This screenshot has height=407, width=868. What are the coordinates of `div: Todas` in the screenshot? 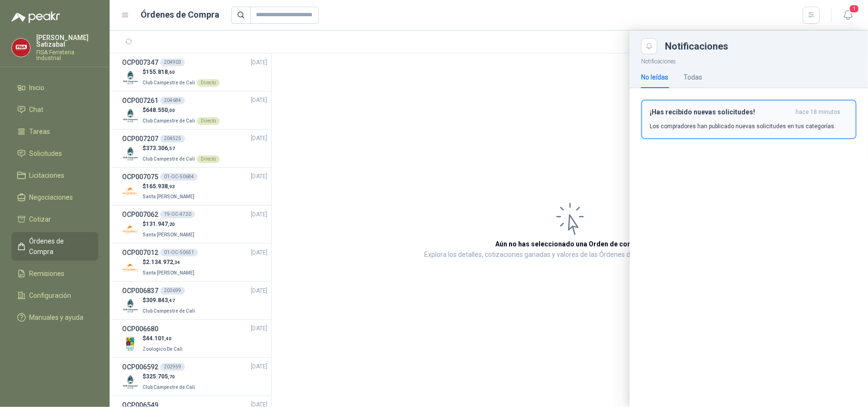 It's located at (693, 77).